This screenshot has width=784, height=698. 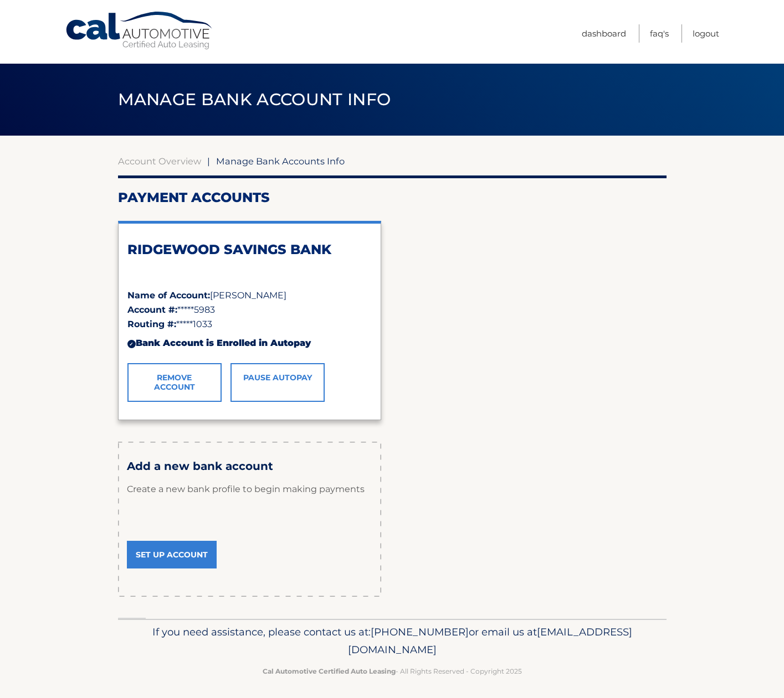 I want to click on strong: Name of Account:, so click(x=168, y=295).